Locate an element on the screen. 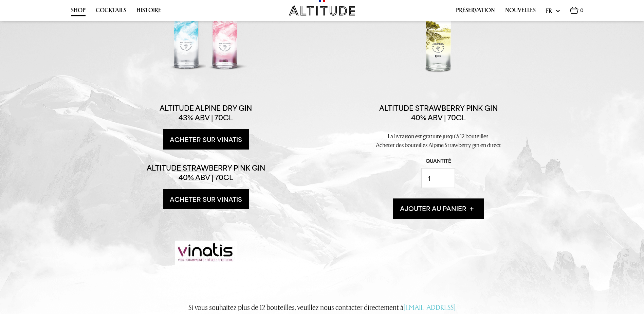 The height and width of the screenshot is (314, 644). a: Cocktails is located at coordinates (111, 12).